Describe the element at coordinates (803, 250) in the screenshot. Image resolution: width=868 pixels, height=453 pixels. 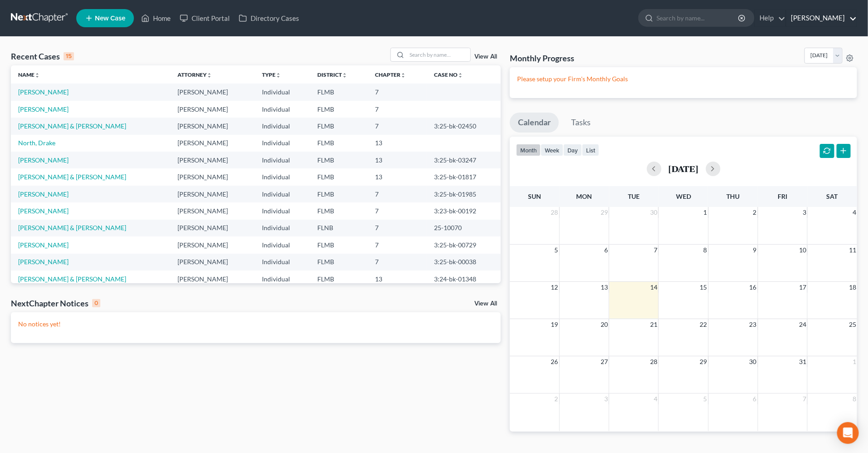
I see `span: 10` at that location.